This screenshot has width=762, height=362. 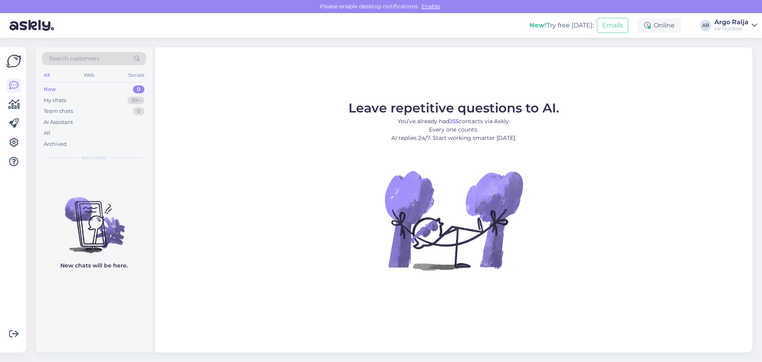 I want to click on div: AR, so click(x=706, y=25).